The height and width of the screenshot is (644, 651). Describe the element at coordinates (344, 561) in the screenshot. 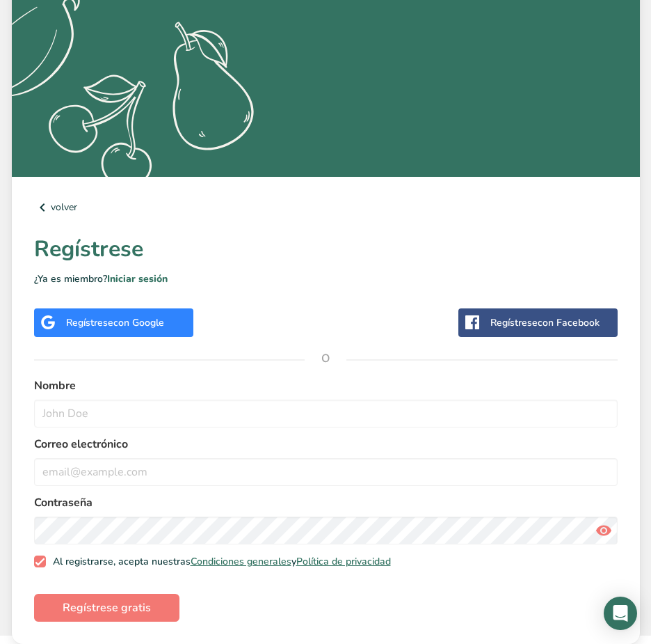

I see `a: Política de privacidad` at that location.